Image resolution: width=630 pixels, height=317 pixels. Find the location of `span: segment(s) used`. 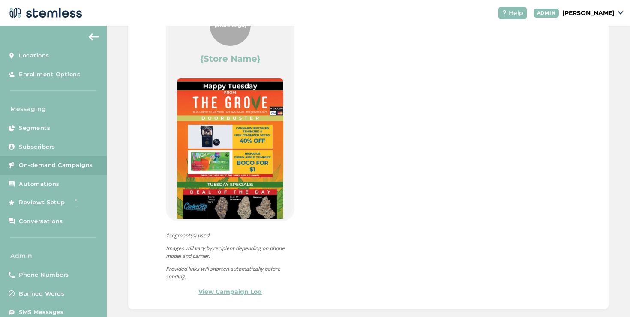

span: segment(s) used is located at coordinates (230, 236).